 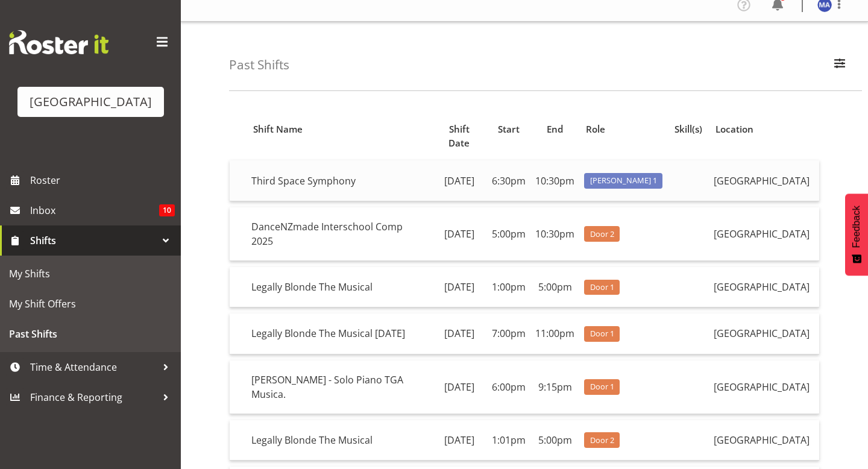 I want to click on a: My Shifts, so click(x=91, y=274).